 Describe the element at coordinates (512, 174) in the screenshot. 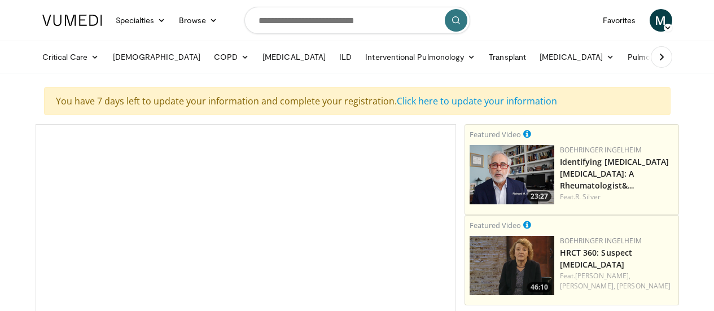

I see `a: 23:27` at that location.